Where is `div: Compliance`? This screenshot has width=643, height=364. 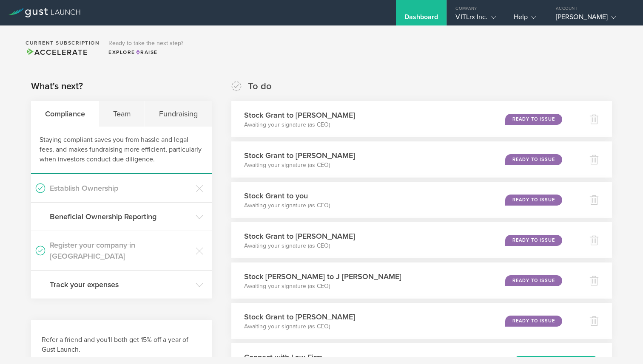 div: Compliance is located at coordinates (65, 114).